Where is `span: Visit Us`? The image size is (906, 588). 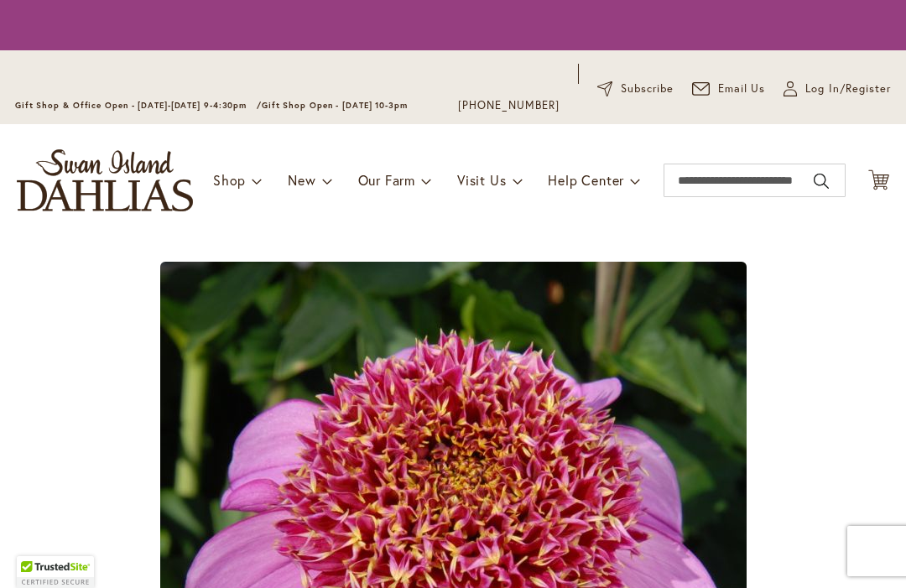
span: Visit Us is located at coordinates (482, 179).